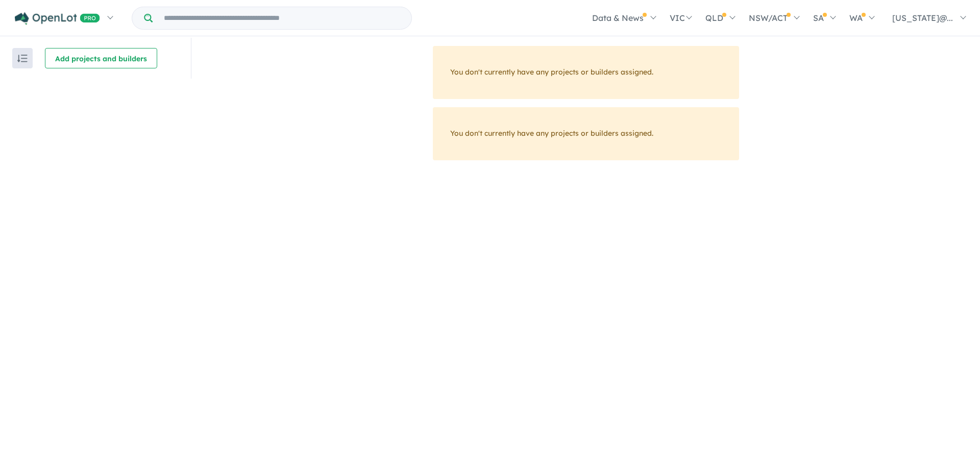 The image size is (980, 465). Describe the element at coordinates (101, 58) in the screenshot. I see `button: Add projects and builders` at that location.